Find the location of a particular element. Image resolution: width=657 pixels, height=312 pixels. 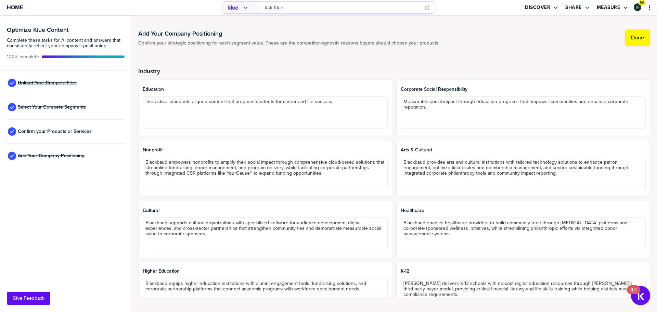

span: Corporate Social Responsibility is located at coordinates (523, 89).